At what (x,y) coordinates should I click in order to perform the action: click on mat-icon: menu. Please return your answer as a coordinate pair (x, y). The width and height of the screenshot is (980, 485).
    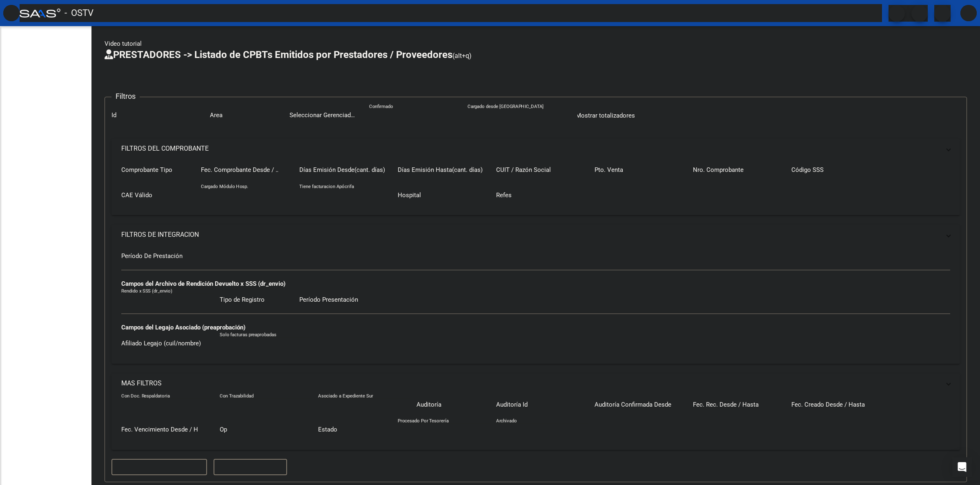
    Looking at the image, I should click on (11, 13).